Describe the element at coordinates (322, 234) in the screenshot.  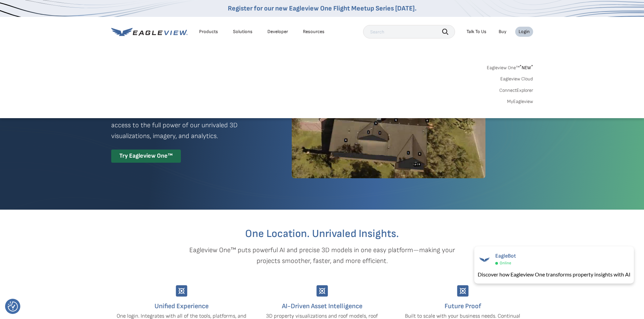
I see `h2: One Location. Unrivaled Insights.` at that location.